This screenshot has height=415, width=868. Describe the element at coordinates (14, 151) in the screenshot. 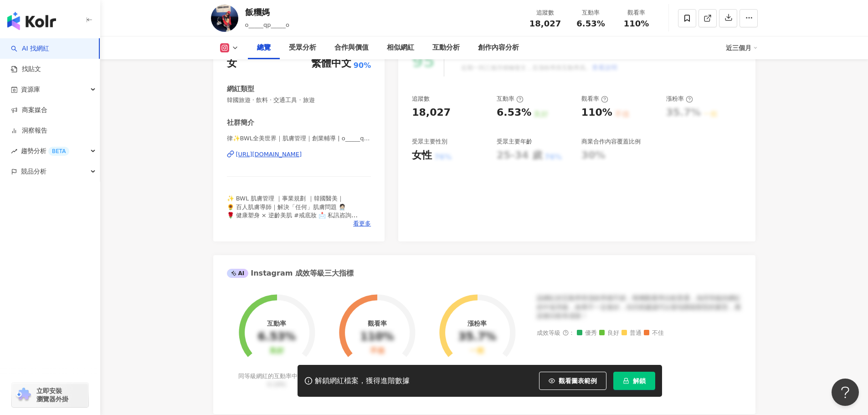

I see `span: rise` at that location.